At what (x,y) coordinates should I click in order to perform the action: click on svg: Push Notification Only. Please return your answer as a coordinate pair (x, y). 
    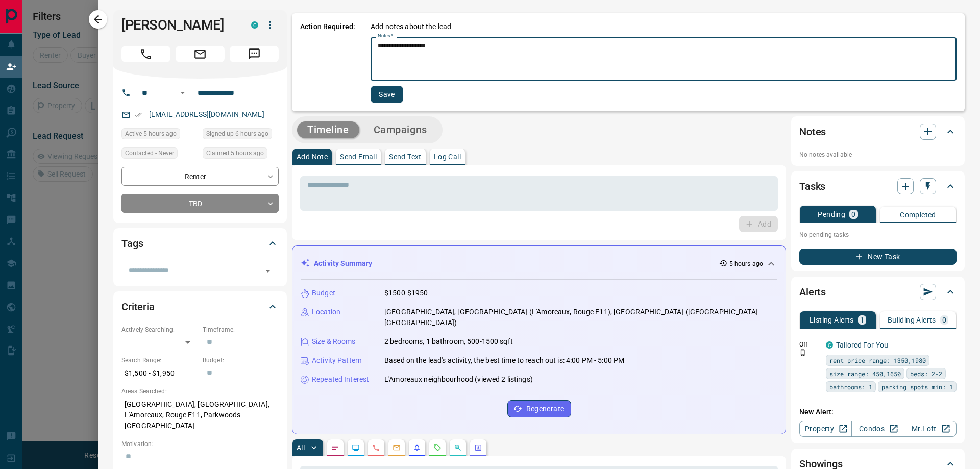
    Looking at the image, I should click on (803, 353).